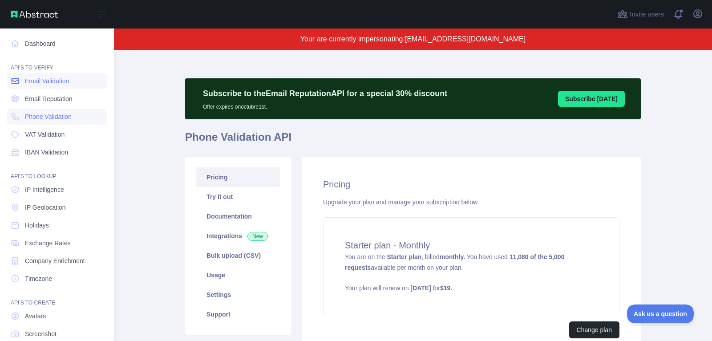  Describe the element at coordinates (57, 99) in the screenshot. I see `a: Email Reputation` at that location.